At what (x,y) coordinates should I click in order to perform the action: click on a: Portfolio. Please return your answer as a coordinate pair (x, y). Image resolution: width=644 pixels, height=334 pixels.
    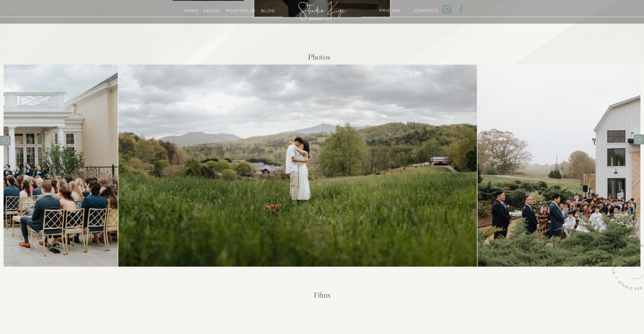
    Looking at the image, I should click on (238, 9).